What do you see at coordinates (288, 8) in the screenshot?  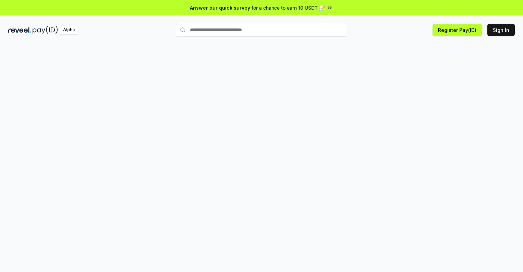 I see `span: for a chance to earn 10 USDT 📝` at bounding box center [288, 8].